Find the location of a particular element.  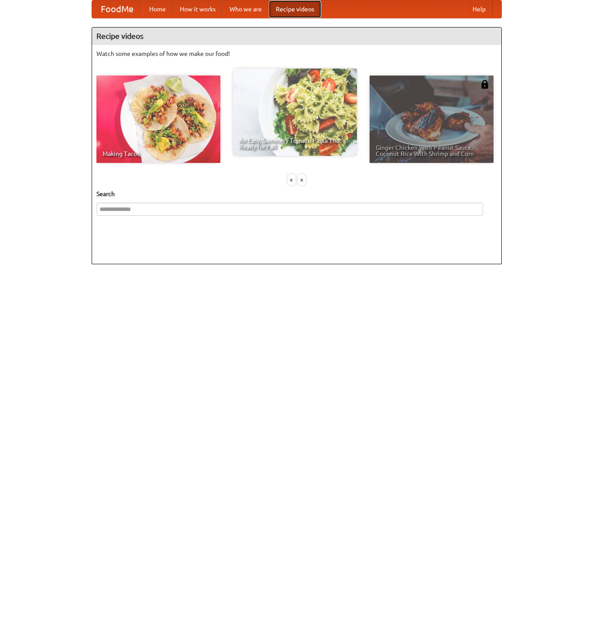

a: Who we are is located at coordinates (246, 9).